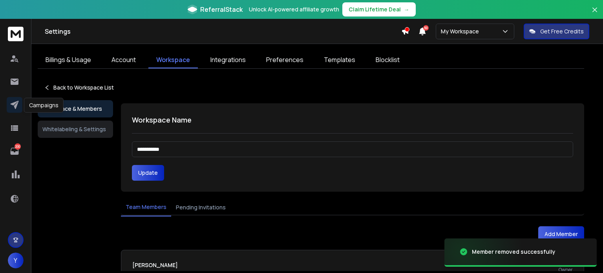 Image resolution: width=603 pixels, height=273 pixels. Describe the element at coordinates (557, 31) in the screenshot. I see `button: Get Free Credits` at that location.